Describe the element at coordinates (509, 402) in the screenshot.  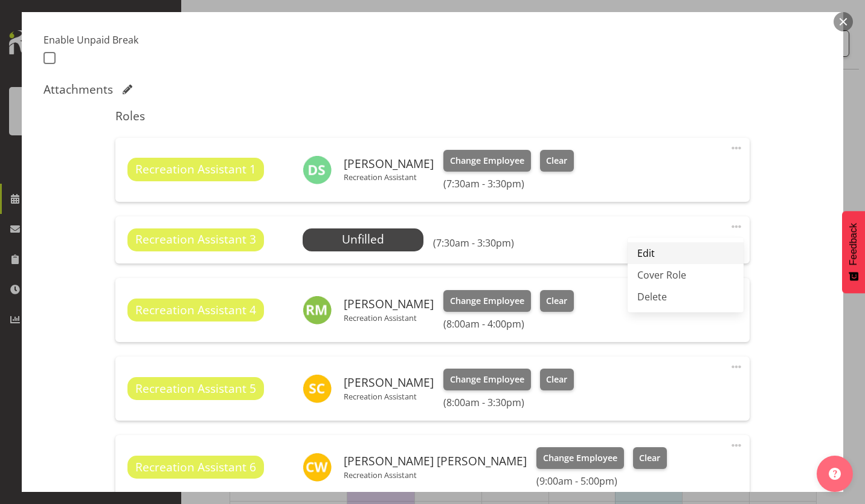
I see `h6: (8:00am - 3:30pm)` at that location.